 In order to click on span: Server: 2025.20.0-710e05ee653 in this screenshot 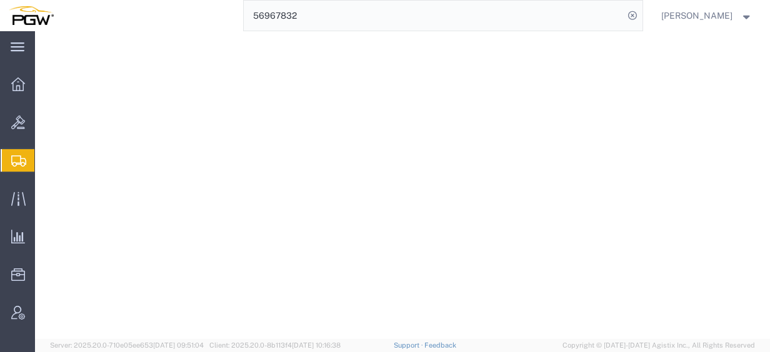, I will do `click(127, 345)`.